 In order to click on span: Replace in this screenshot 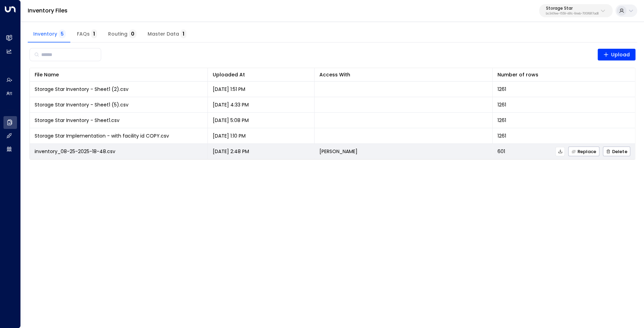, I will do `click(583, 151)`.